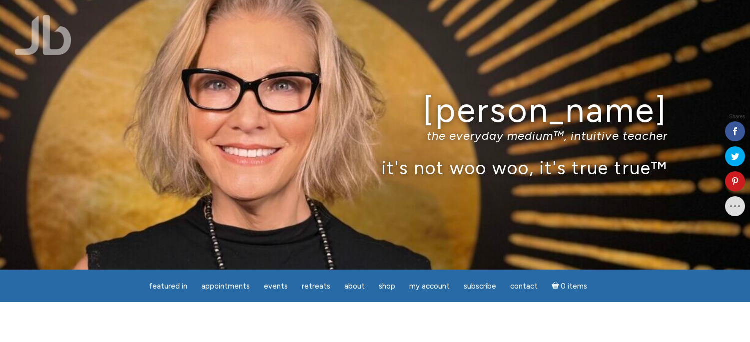 This screenshot has height=342, width=750. I want to click on a: Events, so click(276, 286).